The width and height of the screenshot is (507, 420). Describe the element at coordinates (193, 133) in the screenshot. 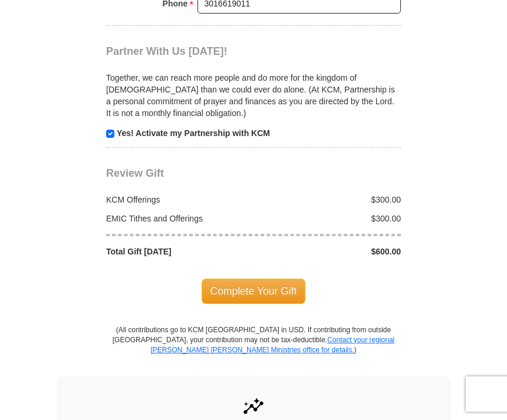

I see `strong: Yes! Activate my Partnership with KCM` at that location.